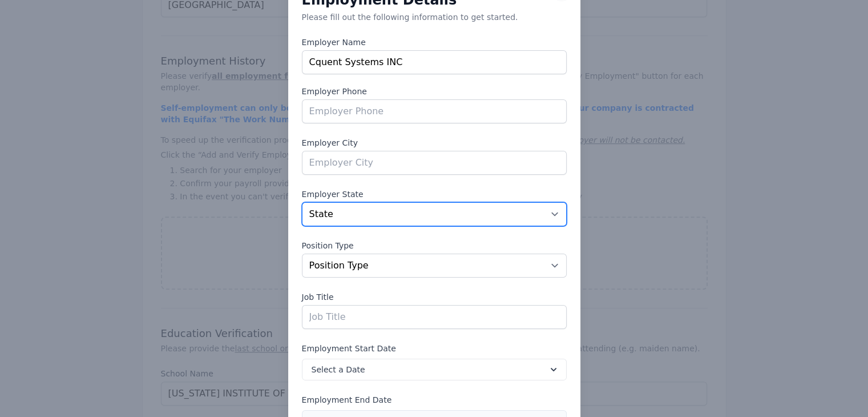 The height and width of the screenshot is (417, 868). Describe the element at coordinates (434, 17) in the screenshot. I see `p: Please fill out the following information to get started.` at that location.